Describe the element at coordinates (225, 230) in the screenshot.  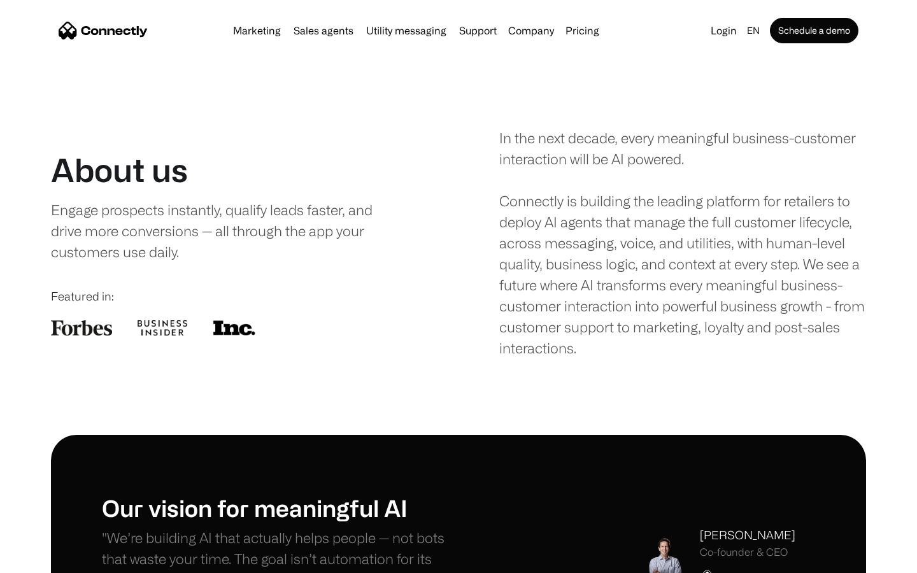
I see `div: Engage prospects instantly, qualify leads faster, and drive more conversions — all through the ap...` at that location.